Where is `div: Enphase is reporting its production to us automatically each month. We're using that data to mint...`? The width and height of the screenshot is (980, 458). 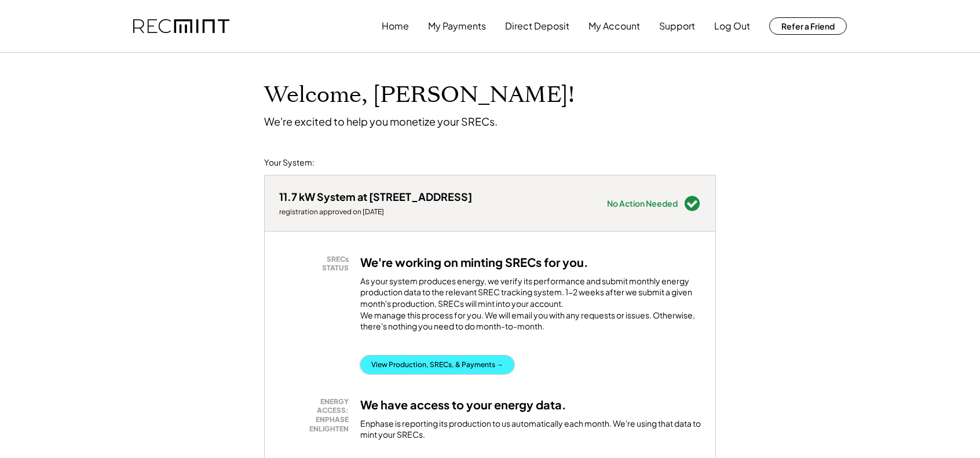 div: Enphase is reporting its production to us automatically each month. We're using that data to mint... is located at coordinates (531, 429).